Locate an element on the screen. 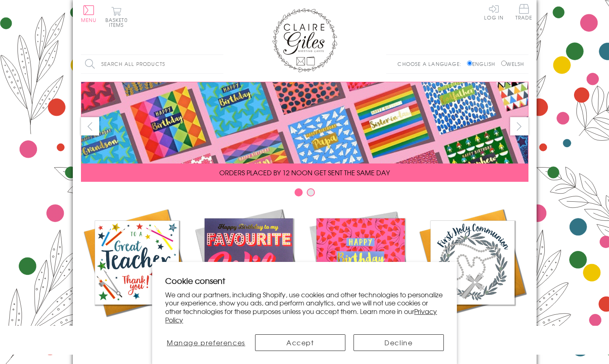  label: Welsh is located at coordinates (512, 64).